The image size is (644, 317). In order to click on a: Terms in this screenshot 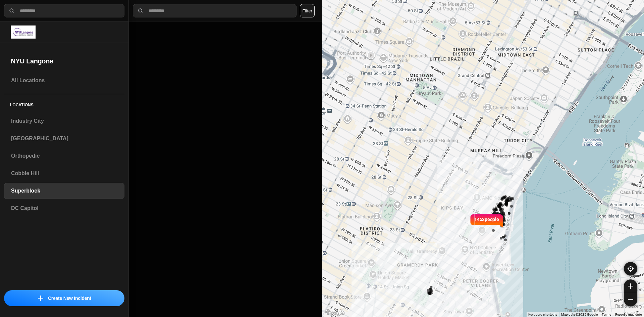, I will do `click(607, 314)`.